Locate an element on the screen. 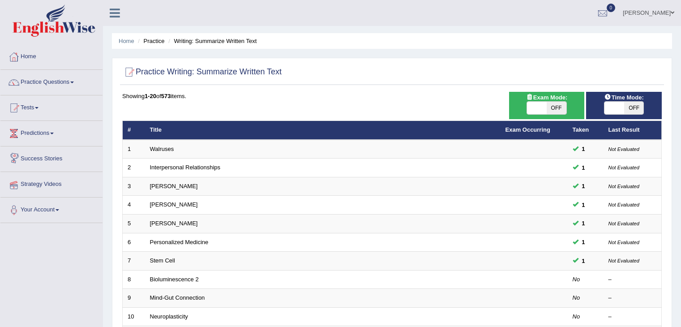  td: 10 is located at coordinates (134, 317).